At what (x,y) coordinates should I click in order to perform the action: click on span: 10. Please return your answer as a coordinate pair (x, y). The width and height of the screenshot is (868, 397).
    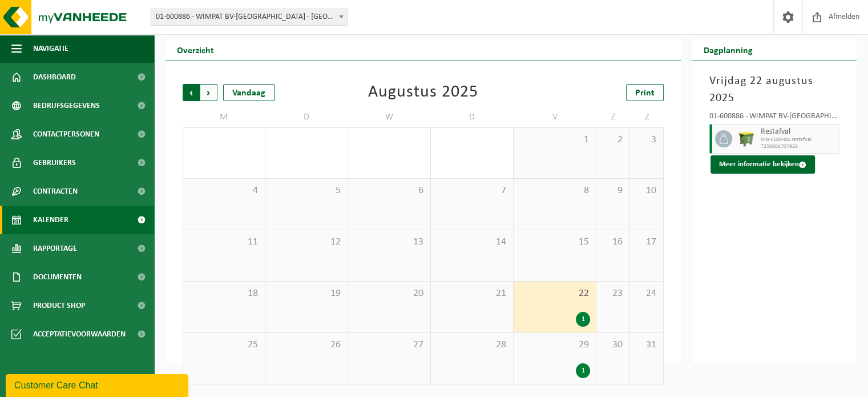
    Looking at the image, I should click on (647, 191).